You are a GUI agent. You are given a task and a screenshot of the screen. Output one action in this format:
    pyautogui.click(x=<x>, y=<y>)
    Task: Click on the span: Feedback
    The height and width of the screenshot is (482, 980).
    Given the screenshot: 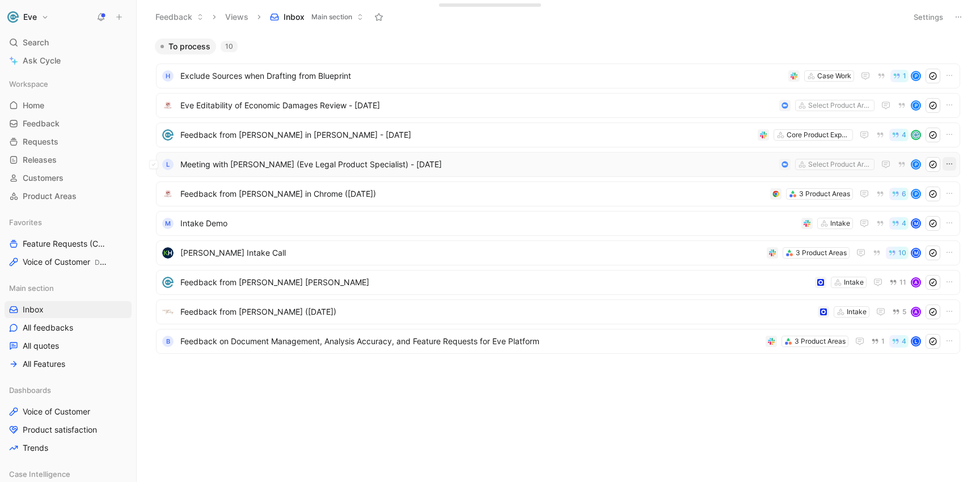 What is the action you would take?
    pyautogui.click(x=41, y=123)
    